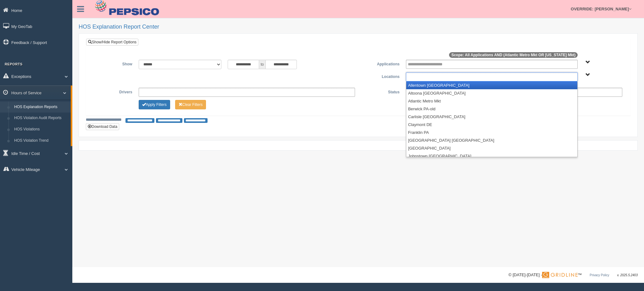 Image resolution: width=644 pixels, height=291 pixels. Describe the element at coordinates (113, 92) in the screenshot. I see `label: Drivers` at that location.